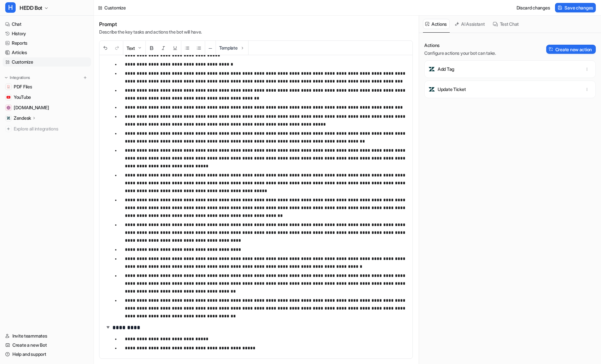 The width and height of the screenshot is (601, 364). I want to click on span: HEDD Bot, so click(31, 8).